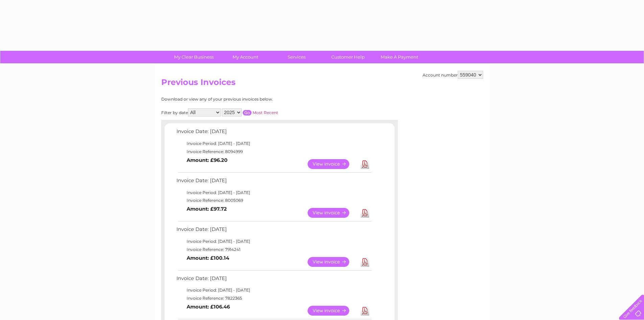 The width and height of the screenshot is (644, 320). What do you see at coordinates (208, 258) in the screenshot?
I see `b: Amount: £100.14` at bounding box center [208, 258].